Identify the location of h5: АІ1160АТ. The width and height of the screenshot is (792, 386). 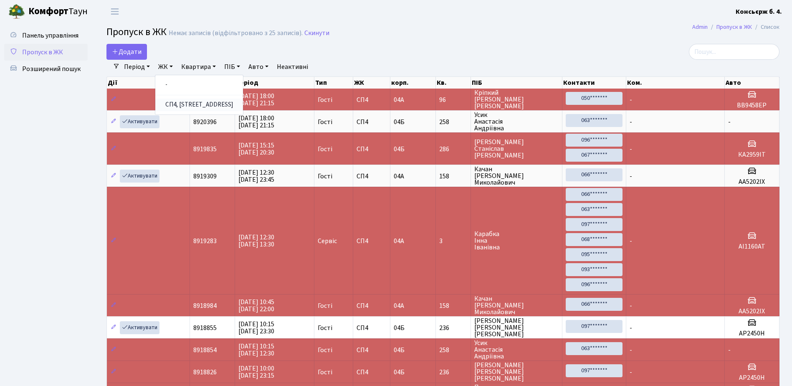
(752, 246).